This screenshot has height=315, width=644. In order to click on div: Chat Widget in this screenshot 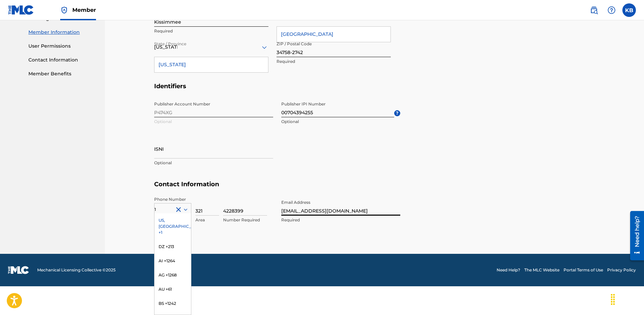, I will do `click(627, 298)`.